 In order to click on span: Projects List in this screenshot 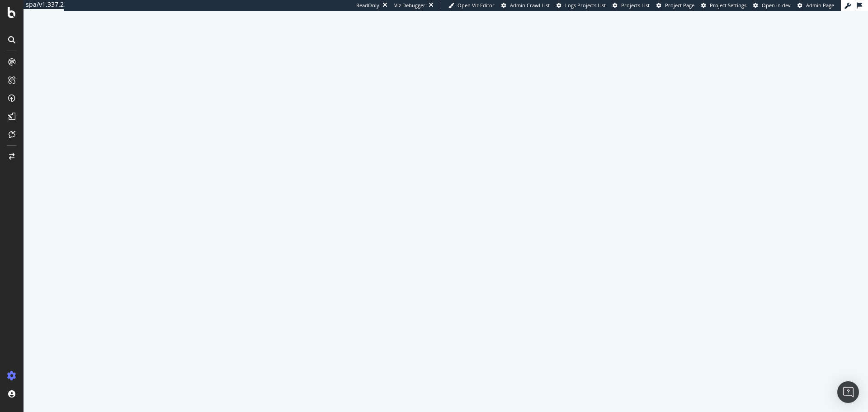, I will do `click(635, 5)`.